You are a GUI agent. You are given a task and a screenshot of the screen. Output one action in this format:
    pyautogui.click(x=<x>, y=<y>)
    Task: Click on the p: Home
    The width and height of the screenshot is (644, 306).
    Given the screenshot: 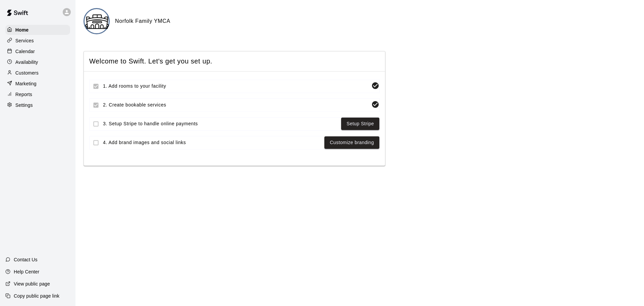 What is the action you would take?
    pyautogui.click(x=22, y=30)
    